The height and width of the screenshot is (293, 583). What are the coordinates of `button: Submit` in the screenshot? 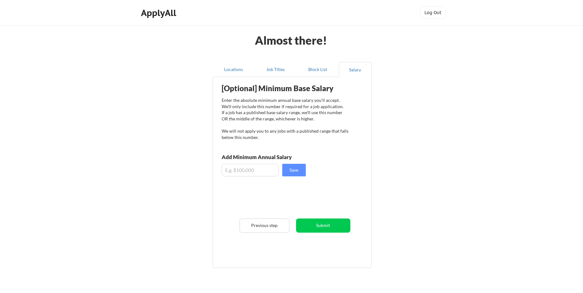 It's located at (323, 225).